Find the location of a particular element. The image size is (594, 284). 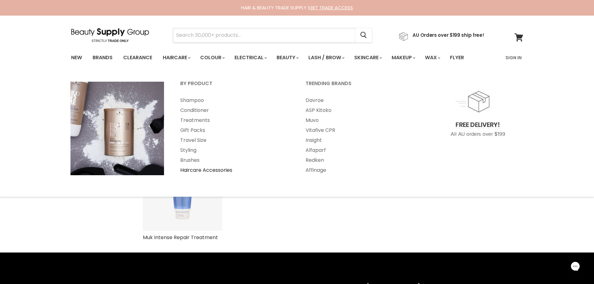

a: Haircare Accessories is located at coordinates (234, 170).